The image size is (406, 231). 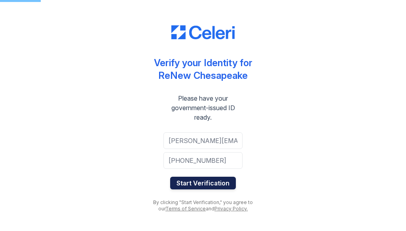 I want to click on div: Verify your Identity for ReNew Chesapeake, so click(x=203, y=69).